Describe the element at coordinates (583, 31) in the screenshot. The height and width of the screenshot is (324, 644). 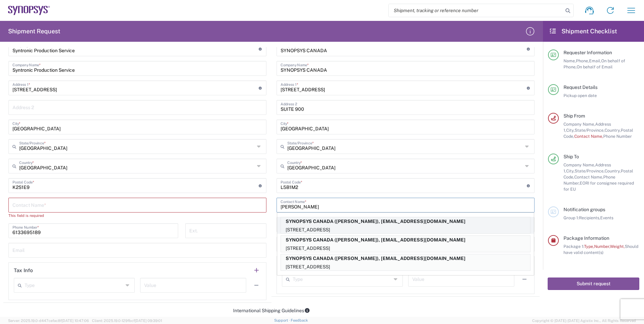
I see `h2: Shipment Checklist` at that location.